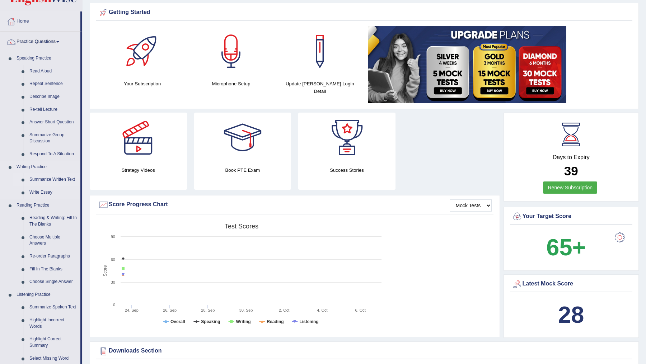 The height and width of the screenshot is (364, 646). Describe the element at coordinates (53, 180) in the screenshot. I see `a: Summarize Written Text` at that location.